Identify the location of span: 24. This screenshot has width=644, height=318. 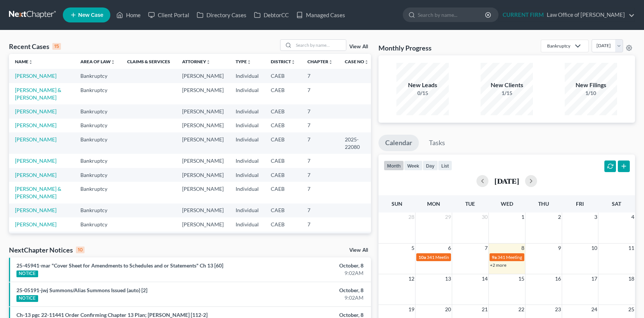
(594, 309).